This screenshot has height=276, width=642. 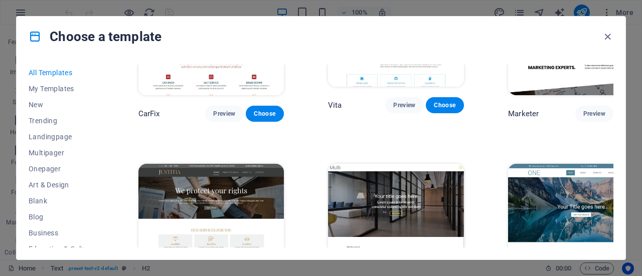 I want to click on span: All Templates, so click(x=61, y=73).